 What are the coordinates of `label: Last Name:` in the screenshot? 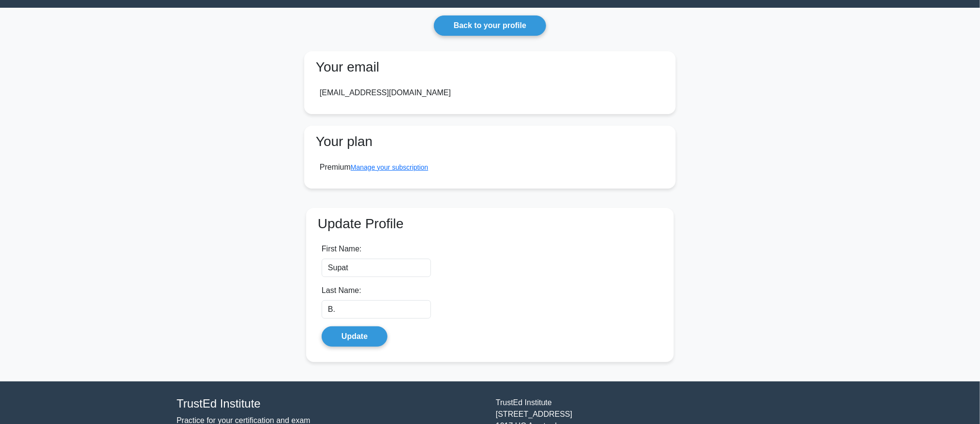 It's located at (342, 291).